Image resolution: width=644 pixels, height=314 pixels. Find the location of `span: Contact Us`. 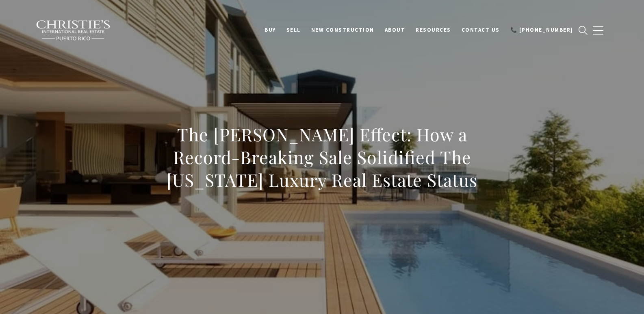

span: Contact Us is located at coordinates (481, 30).